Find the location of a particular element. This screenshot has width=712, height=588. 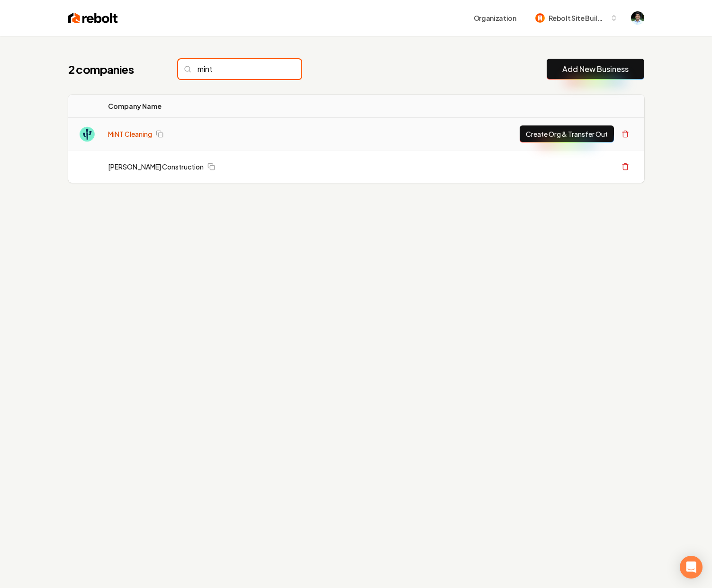

a: MiNT Cleaning is located at coordinates (130, 134).